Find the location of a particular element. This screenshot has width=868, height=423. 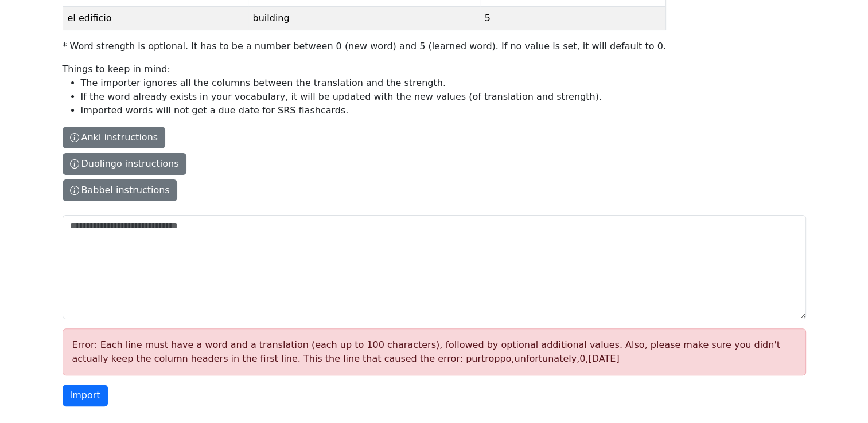

li: If the word already exists in your vocabulary, it will be updated with the new values (of transla... is located at coordinates (373, 97).